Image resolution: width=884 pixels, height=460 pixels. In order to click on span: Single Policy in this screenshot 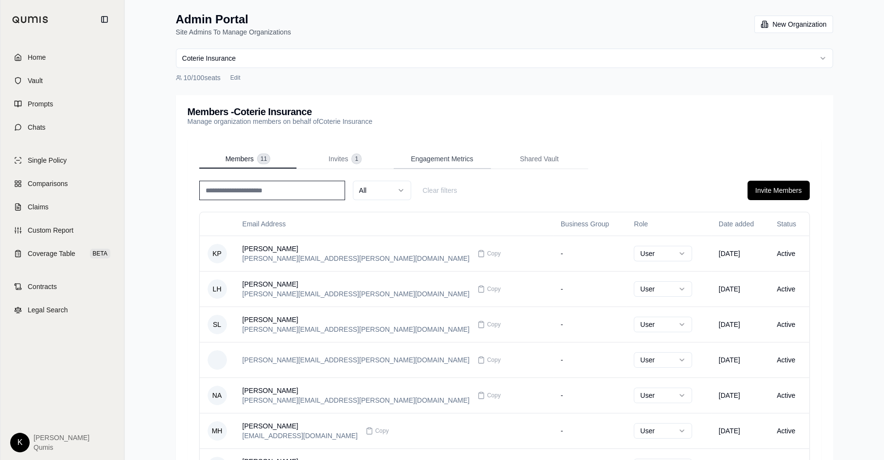, I will do `click(47, 160)`.